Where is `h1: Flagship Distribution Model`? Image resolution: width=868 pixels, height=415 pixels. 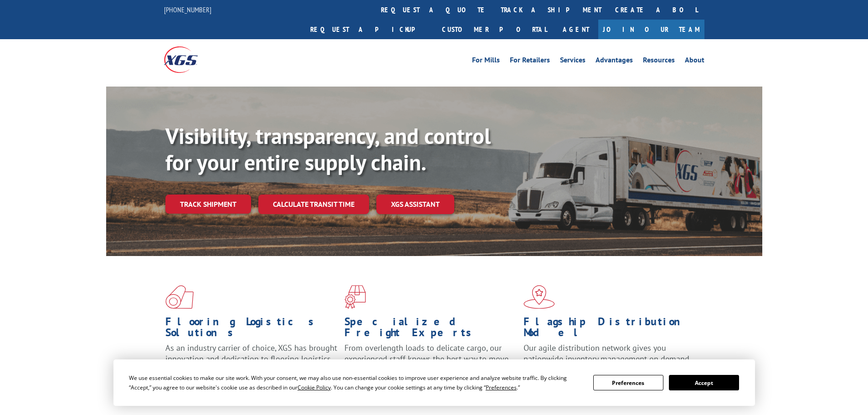
h1: Flagship Distribution Model is located at coordinates (610, 329).